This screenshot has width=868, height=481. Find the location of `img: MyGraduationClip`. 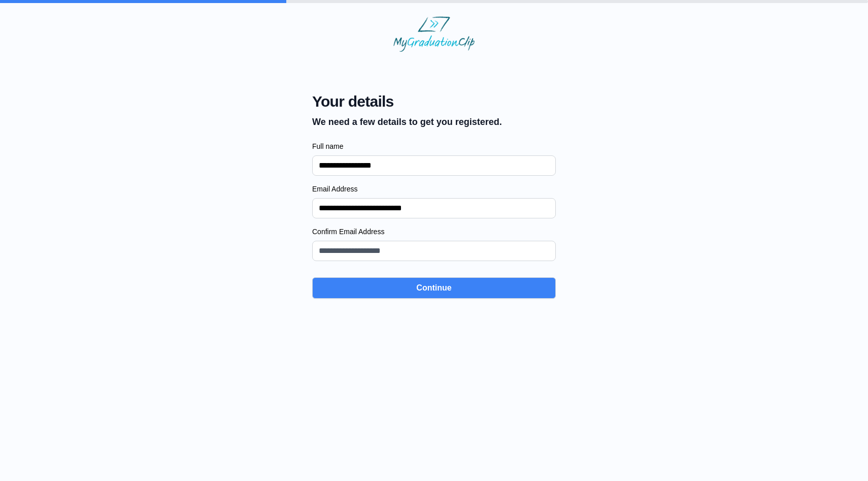

img: MyGraduationClip is located at coordinates (434, 34).